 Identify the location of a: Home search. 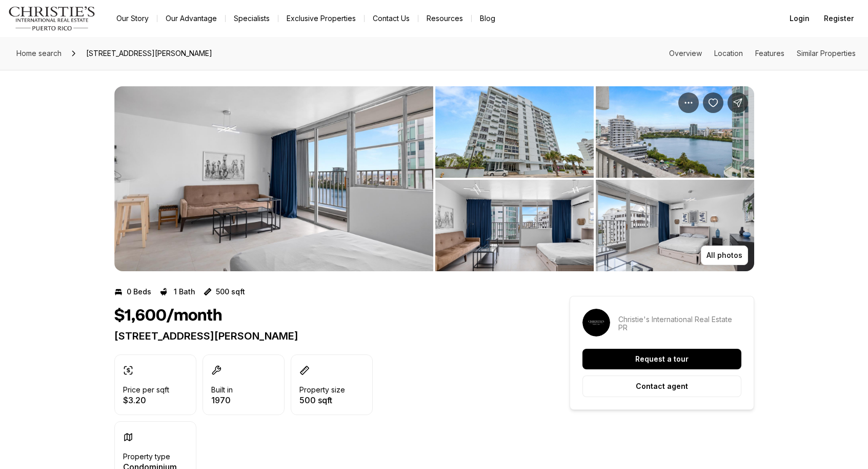
(39, 53).